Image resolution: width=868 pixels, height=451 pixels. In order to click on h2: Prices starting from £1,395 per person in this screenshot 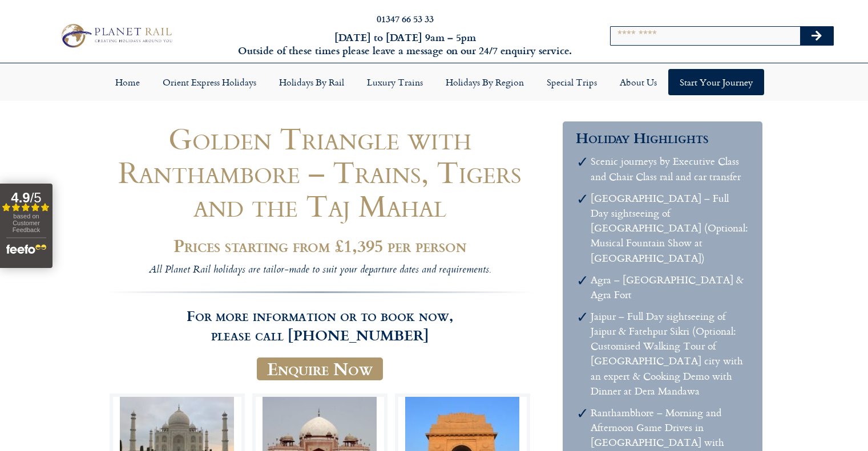, I will do `click(320, 246)`.